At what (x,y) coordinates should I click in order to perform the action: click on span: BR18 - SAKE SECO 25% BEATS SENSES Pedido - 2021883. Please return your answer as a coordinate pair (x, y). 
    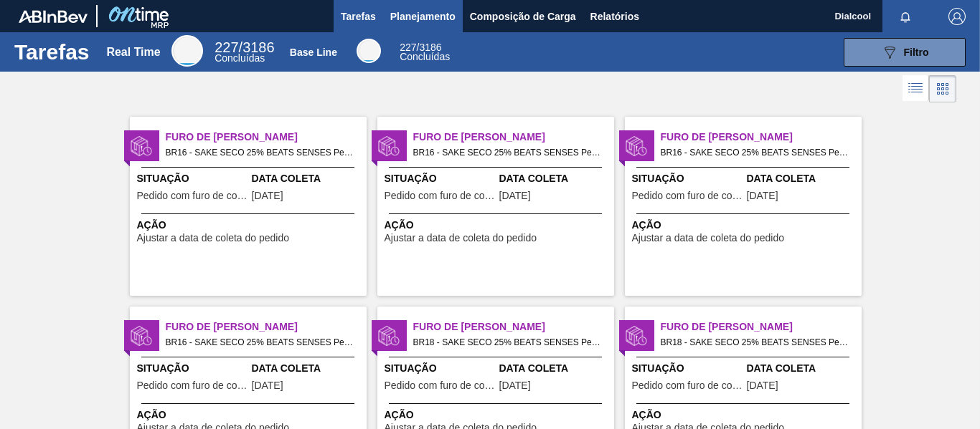
    Looking at the image, I should click on (508, 343).